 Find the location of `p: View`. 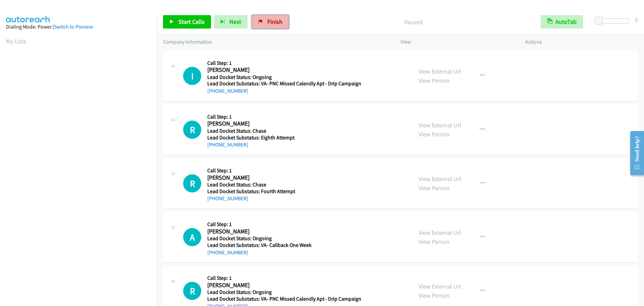

p: View is located at coordinates (457, 42).